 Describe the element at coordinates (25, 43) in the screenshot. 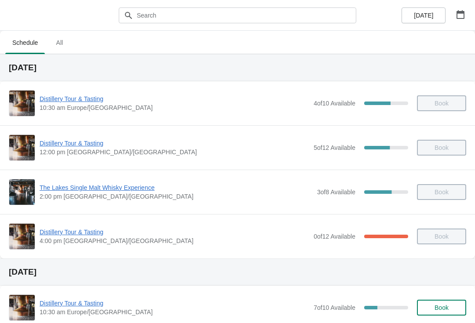

I see `span: Schedule` at that location.